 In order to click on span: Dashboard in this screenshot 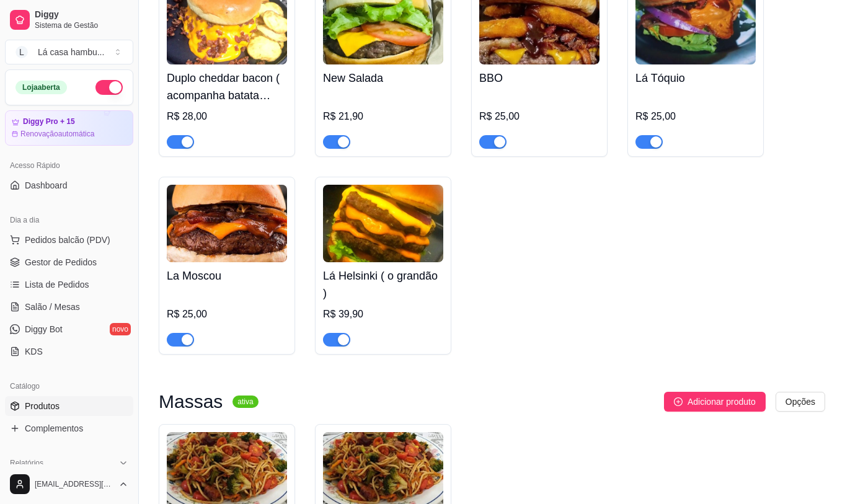, I will do `click(46, 186)`.